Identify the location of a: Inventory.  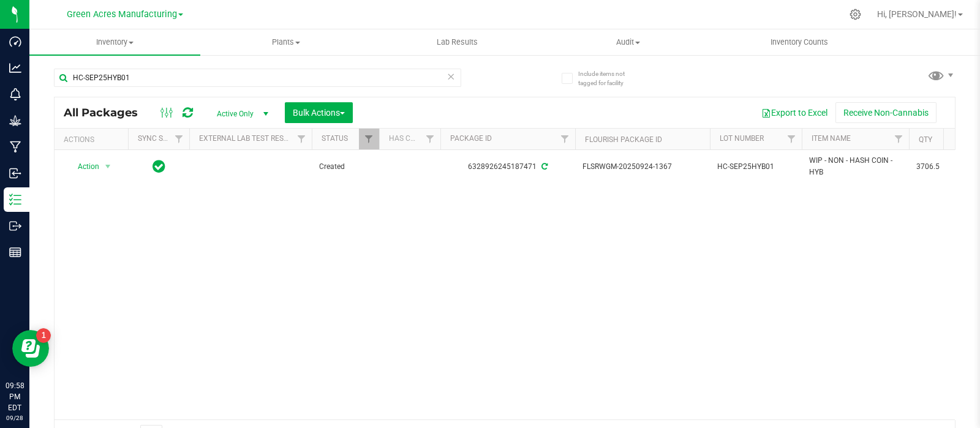
(115, 42).